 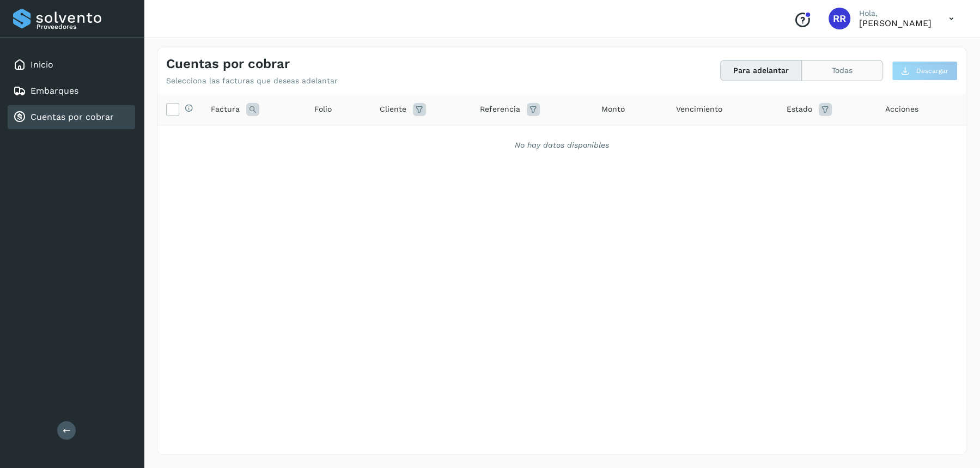 What do you see at coordinates (761, 71) in the screenshot?
I see `button: Para adelantar` at bounding box center [761, 71].